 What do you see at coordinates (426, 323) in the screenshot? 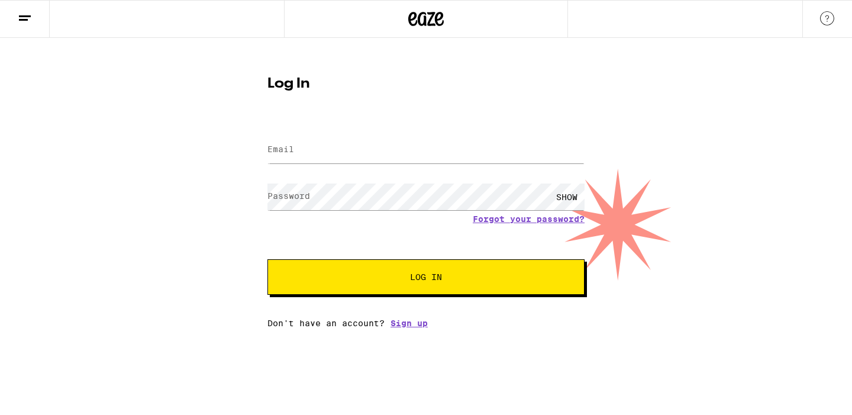
I see `div: Don't have an account?` at bounding box center [426, 323].